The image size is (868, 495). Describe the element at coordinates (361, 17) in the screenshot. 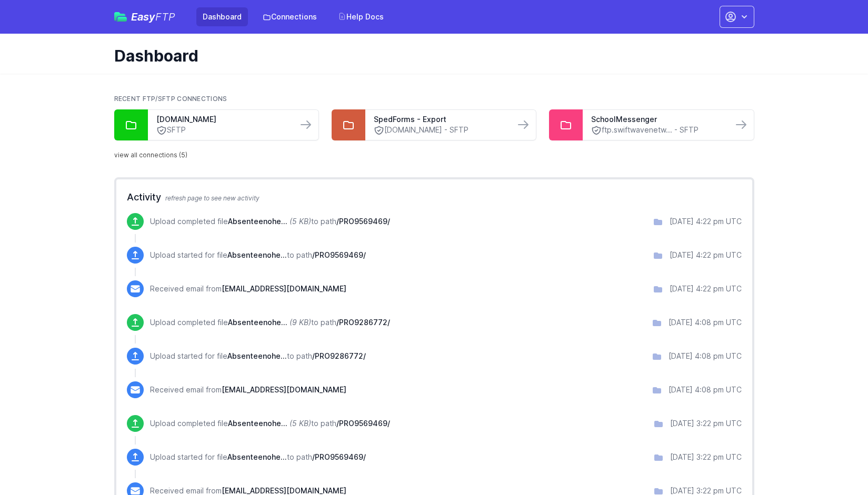

I see `a: Help Docs` at that location.